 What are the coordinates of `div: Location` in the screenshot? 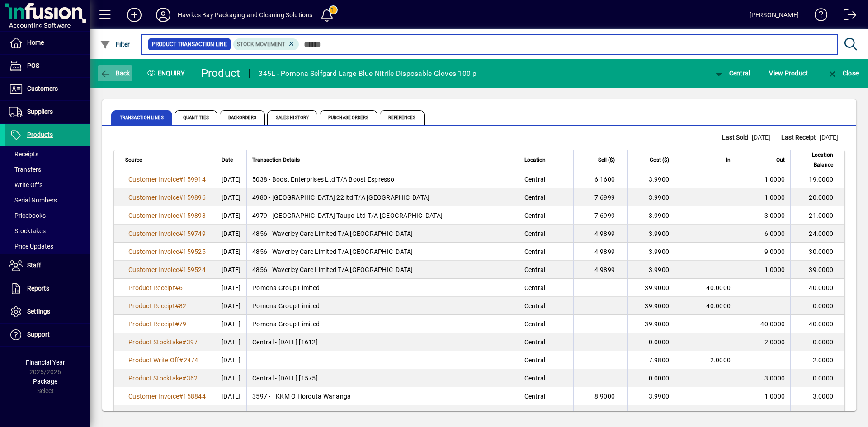 It's located at (547, 160).